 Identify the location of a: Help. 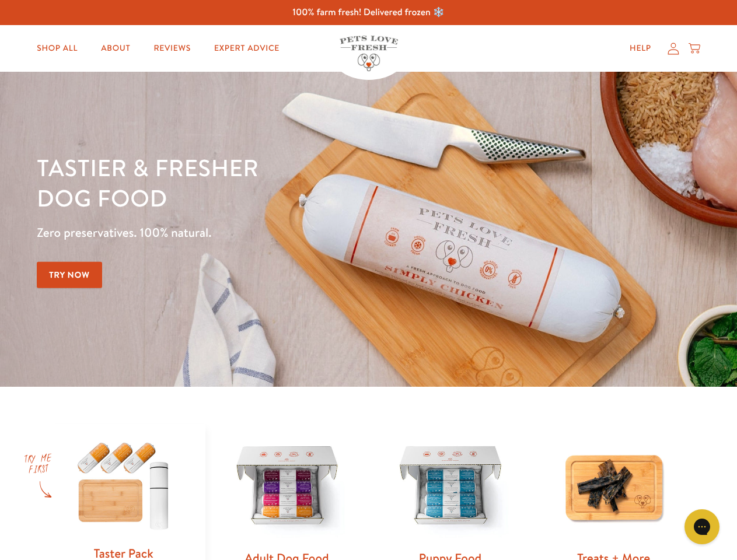
(640, 48).